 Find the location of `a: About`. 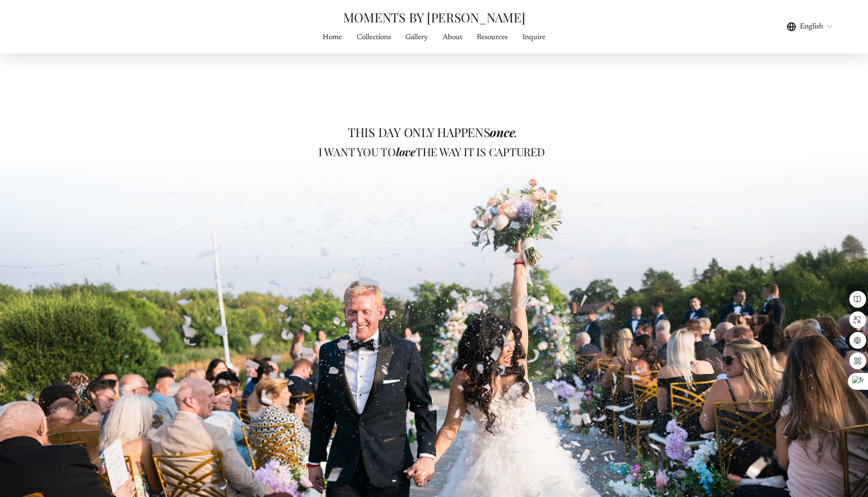

a: About is located at coordinates (453, 38).